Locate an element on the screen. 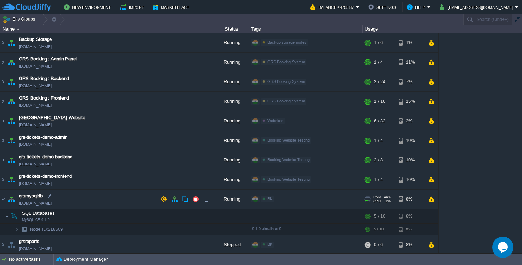  div: Name is located at coordinates (107, 29).